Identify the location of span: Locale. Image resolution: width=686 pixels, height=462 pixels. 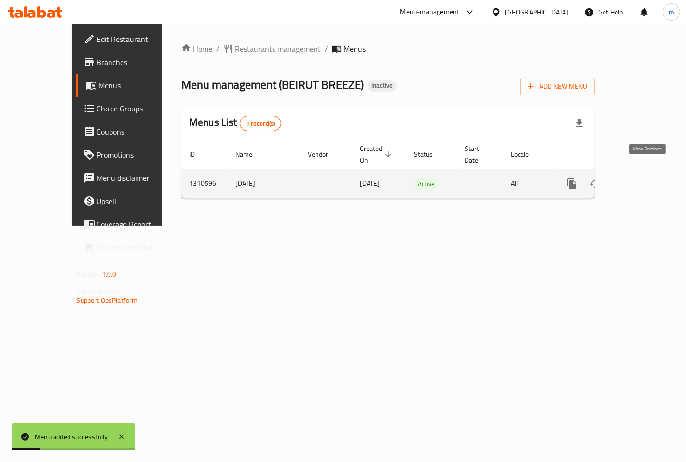
(525, 154).